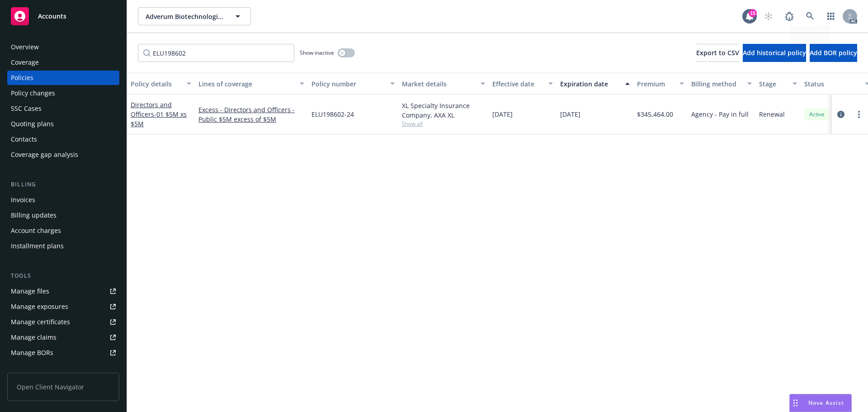  I want to click on a: Search, so click(810, 16).